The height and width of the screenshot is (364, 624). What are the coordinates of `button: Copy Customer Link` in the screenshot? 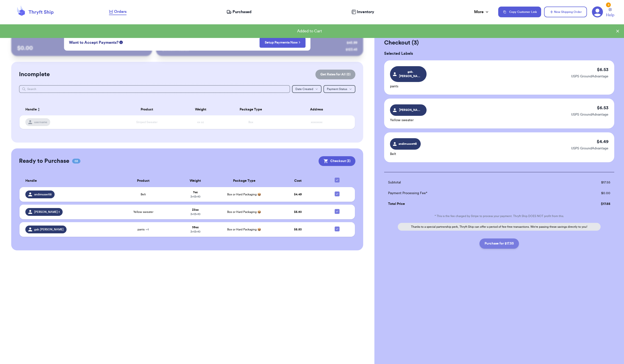 It's located at (520, 12).